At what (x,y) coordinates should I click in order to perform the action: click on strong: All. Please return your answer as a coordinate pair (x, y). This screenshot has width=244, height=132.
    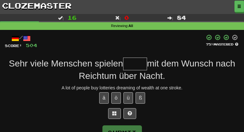
    Looking at the image, I should click on (131, 26).